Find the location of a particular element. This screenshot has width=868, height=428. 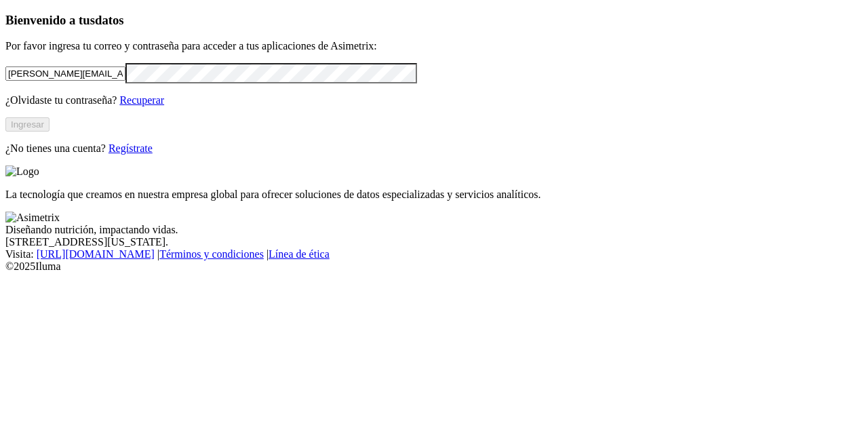

a: Recuperar is located at coordinates (142, 100).